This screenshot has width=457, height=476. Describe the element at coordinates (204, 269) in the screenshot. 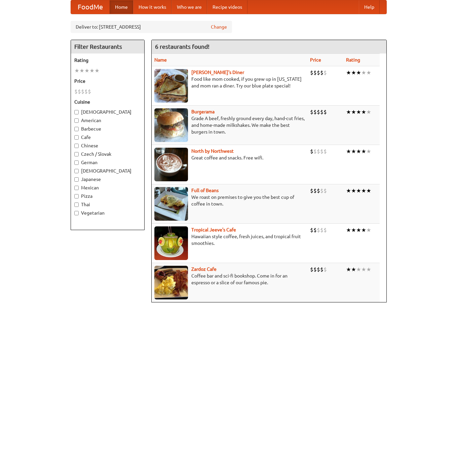

I see `b: Zardoz Cafe` at that location.